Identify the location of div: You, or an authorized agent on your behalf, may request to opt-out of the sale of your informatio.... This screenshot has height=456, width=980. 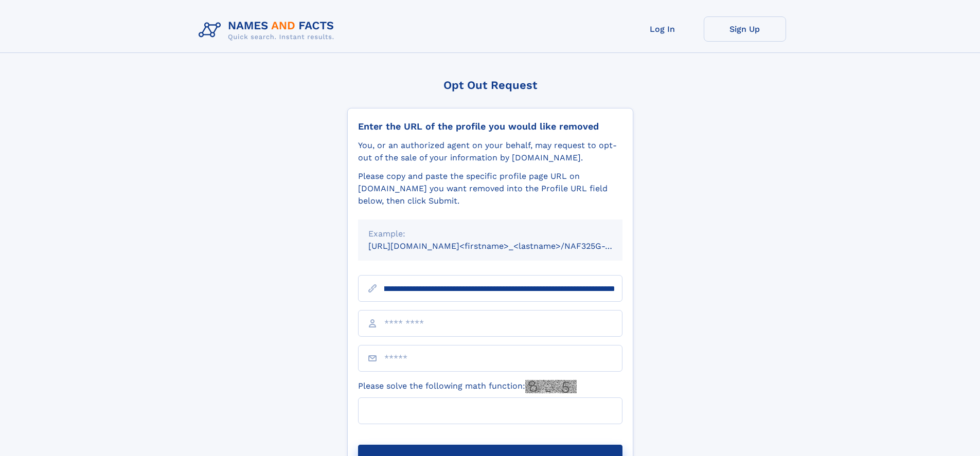
(490, 151).